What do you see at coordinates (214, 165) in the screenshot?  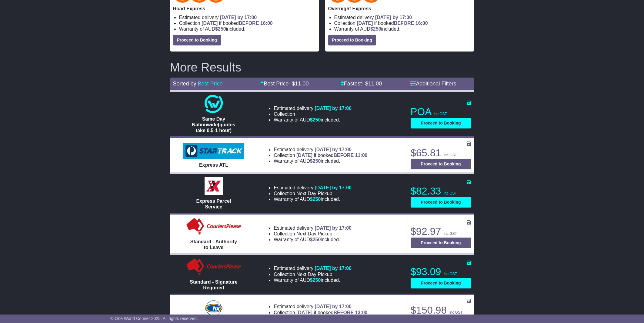 I see `span: Express ATL` at bounding box center [214, 165].